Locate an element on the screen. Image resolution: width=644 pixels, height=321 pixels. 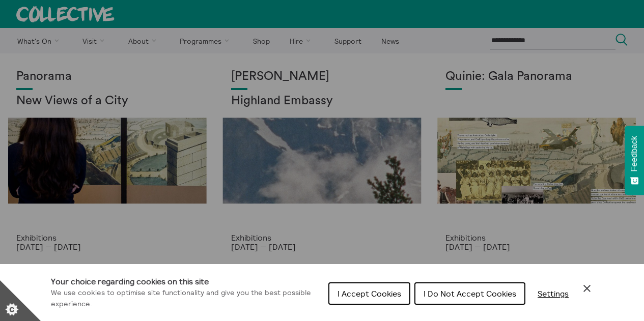
h1: Your choice regarding cookies on this site is located at coordinates (185, 282).